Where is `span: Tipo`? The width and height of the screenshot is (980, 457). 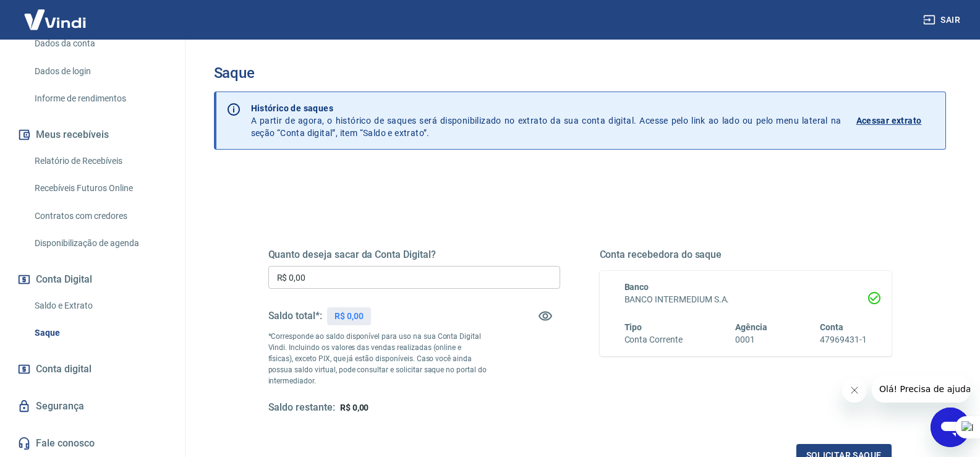 span: Tipo is located at coordinates (633, 327).